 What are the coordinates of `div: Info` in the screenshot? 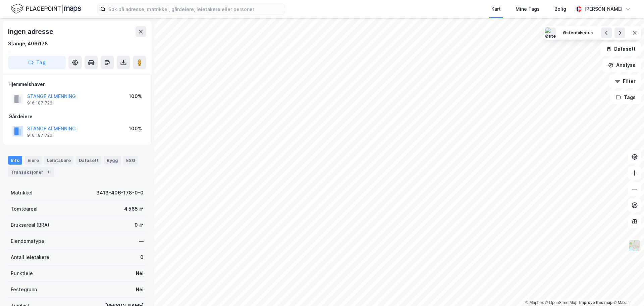 It's located at (15, 160).